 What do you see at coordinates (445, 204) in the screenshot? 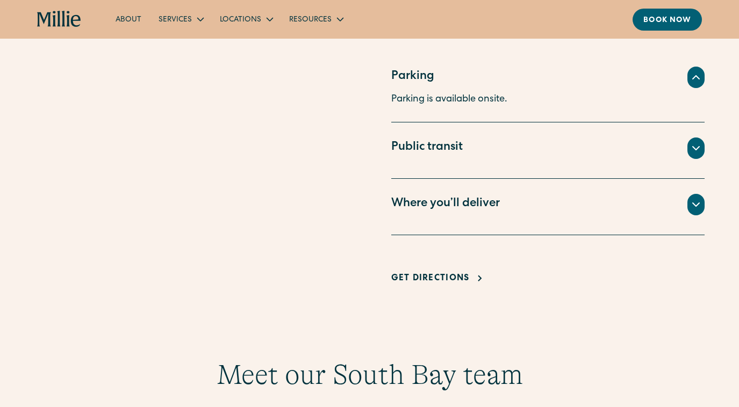
I see `div: Where you’ll deliver` at bounding box center [445, 204].